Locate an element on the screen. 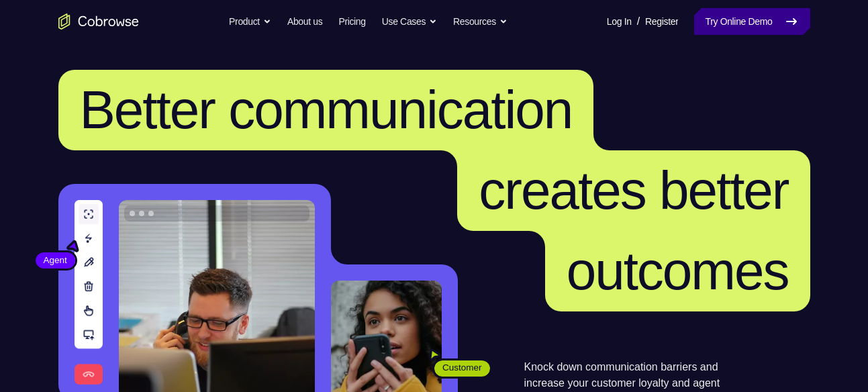 The width and height of the screenshot is (868, 392). span: outcomes is located at coordinates (678, 270).